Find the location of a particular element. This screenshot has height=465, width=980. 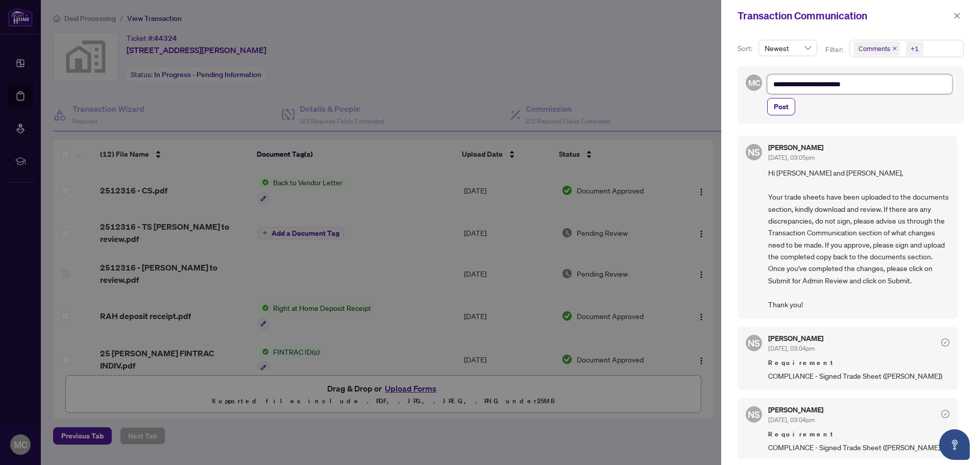

div: +1 is located at coordinates (915, 49).